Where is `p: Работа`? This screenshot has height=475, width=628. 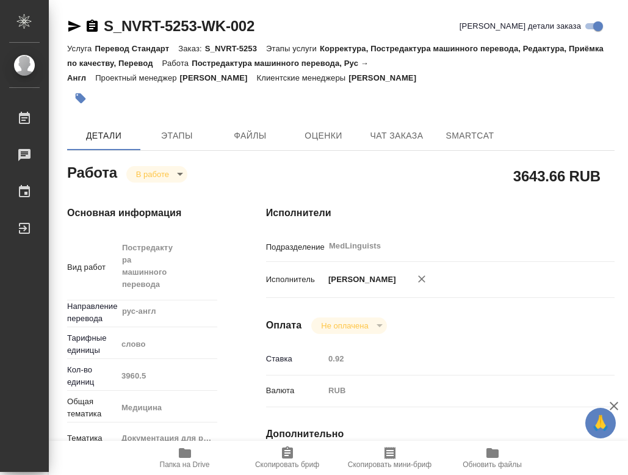 p: Работа is located at coordinates (177, 63).